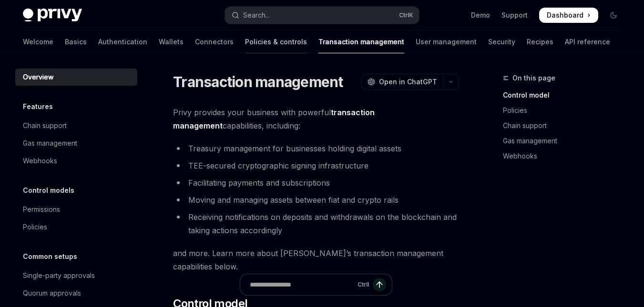  Describe the element at coordinates (123, 42) in the screenshot. I see `a: Authentication` at that location.